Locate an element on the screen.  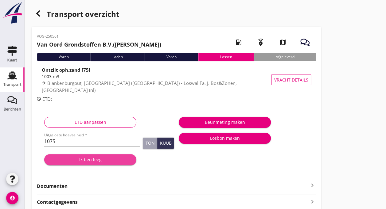
strong: Contactgegevens is located at coordinates (57, 202).